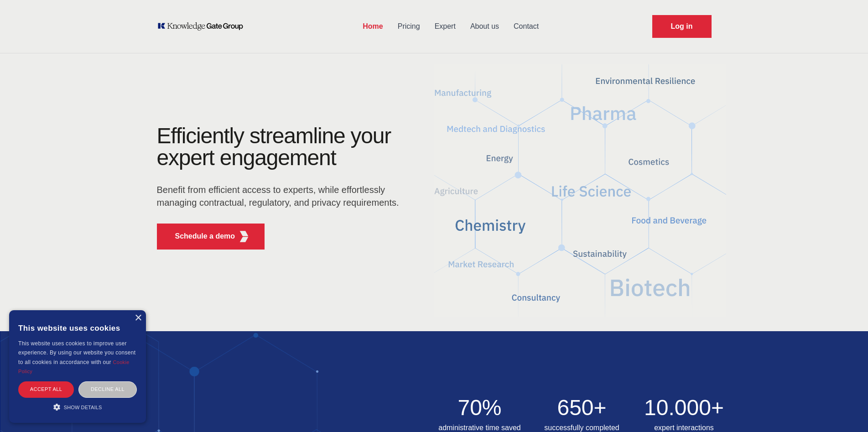  Describe the element at coordinates (74, 366) in the screenshot. I see `a: Cookie Policy` at that location.